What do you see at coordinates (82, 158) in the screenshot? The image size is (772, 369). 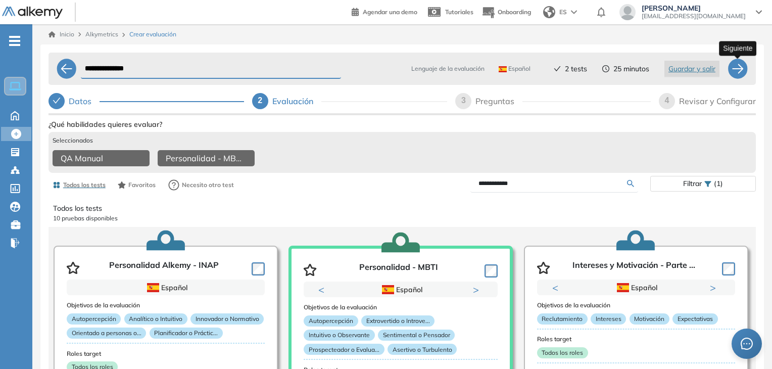 I see `span: QA Manual` at bounding box center [82, 158].